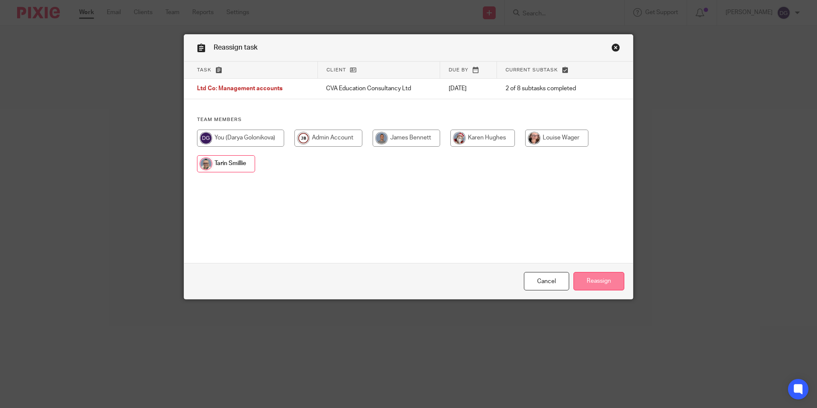 The height and width of the screenshot is (408, 817). Describe the element at coordinates (240, 89) in the screenshot. I see `span: Ltd Co: Management accounts` at that location.